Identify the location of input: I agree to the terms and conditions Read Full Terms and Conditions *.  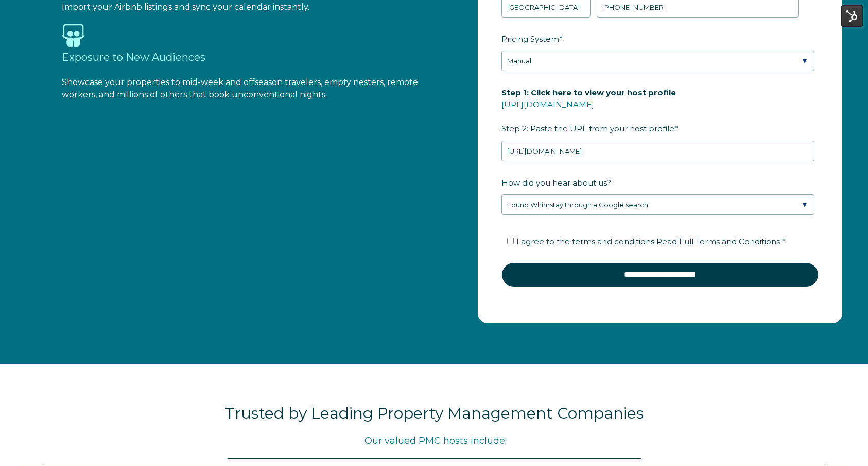
(510, 241).